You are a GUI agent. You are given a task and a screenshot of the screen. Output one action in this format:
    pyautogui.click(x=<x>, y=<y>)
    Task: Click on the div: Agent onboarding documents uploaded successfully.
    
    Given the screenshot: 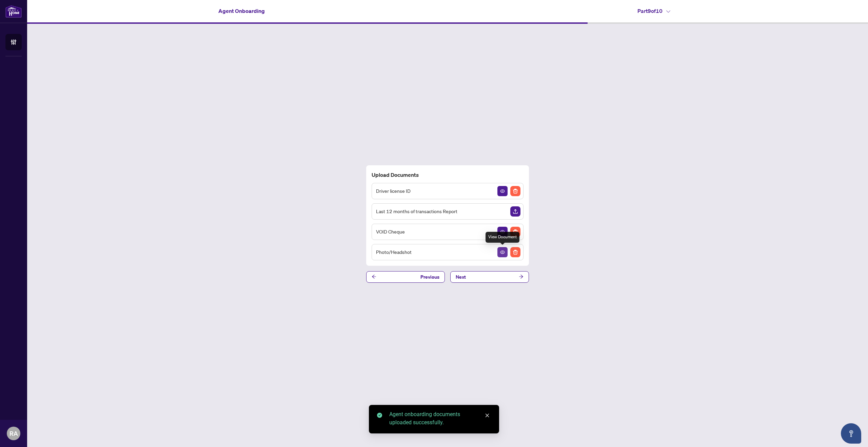 What is the action you would take?
    pyautogui.click(x=440, y=418)
    